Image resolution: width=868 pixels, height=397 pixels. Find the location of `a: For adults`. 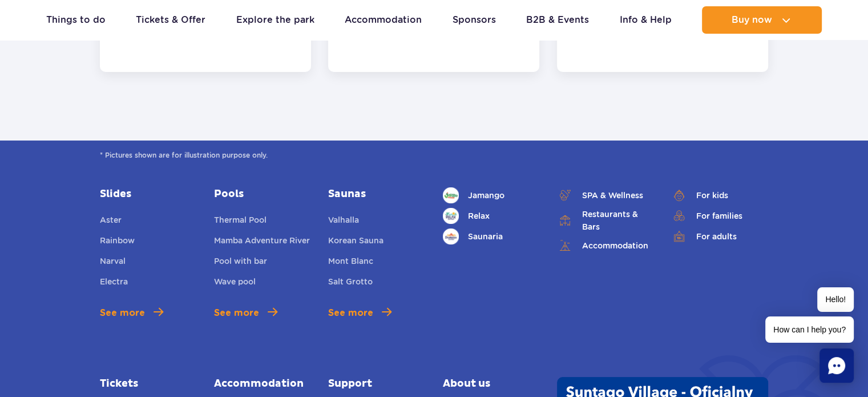

a: For adults is located at coordinates (720, 237).